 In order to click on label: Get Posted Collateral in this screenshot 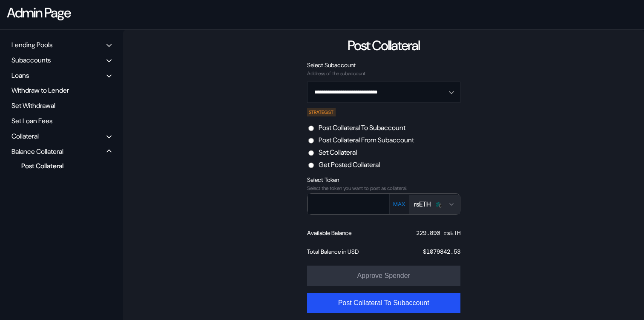, I will do `click(349, 165)`.